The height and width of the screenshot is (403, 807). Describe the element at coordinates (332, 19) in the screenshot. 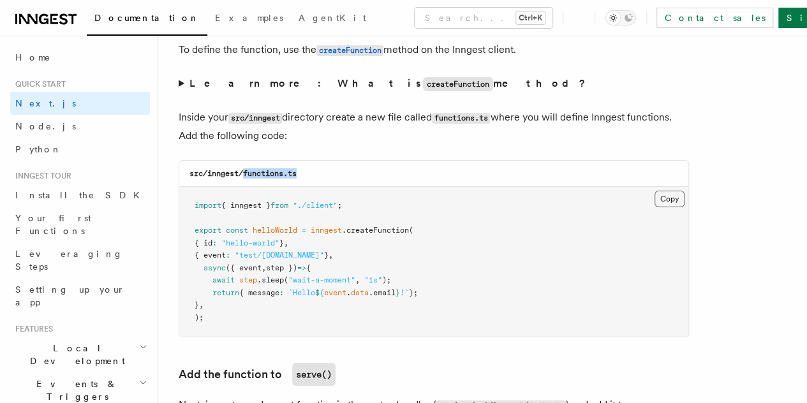

I see `a: AgentKit` at that location.